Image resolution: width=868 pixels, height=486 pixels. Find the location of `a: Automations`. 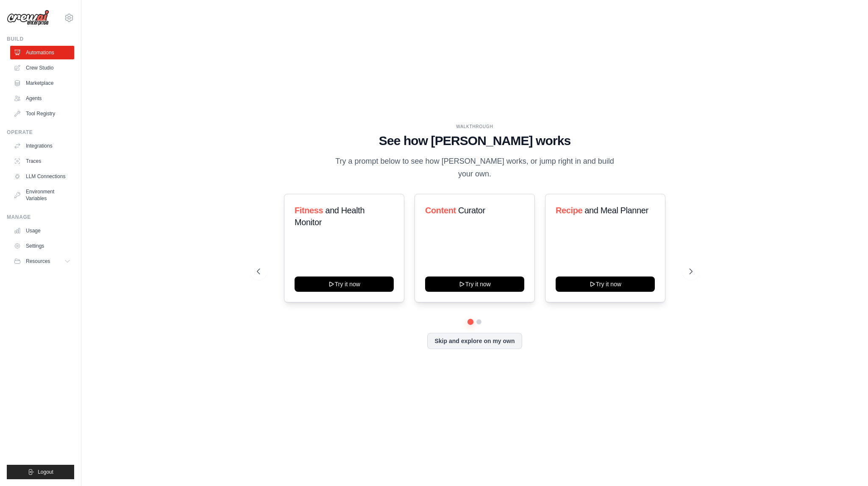

a: Automations is located at coordinates (42, 52).